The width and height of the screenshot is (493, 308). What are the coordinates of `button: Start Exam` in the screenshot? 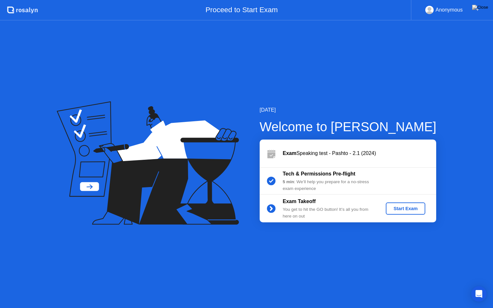 It's located at (405, 209).